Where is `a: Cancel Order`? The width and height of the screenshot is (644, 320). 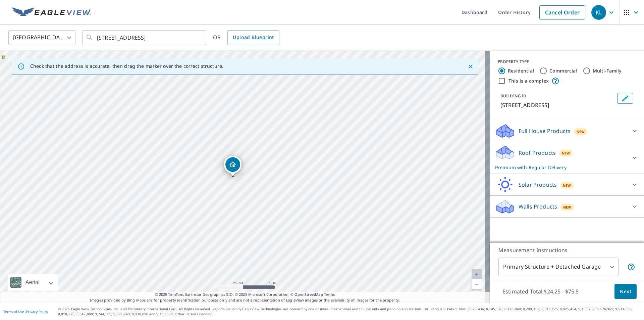 a: Cancel Order is located at coordinates (562, 13).